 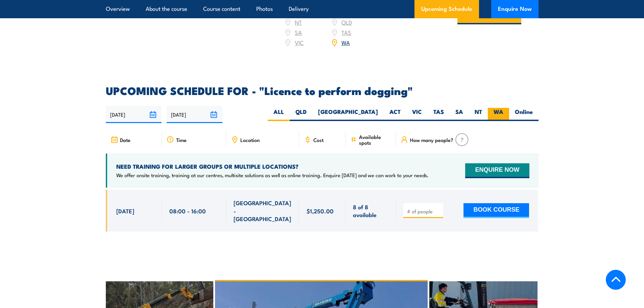 I want to click on span: 08:00 - 16:00, so click(x=188, y=210).